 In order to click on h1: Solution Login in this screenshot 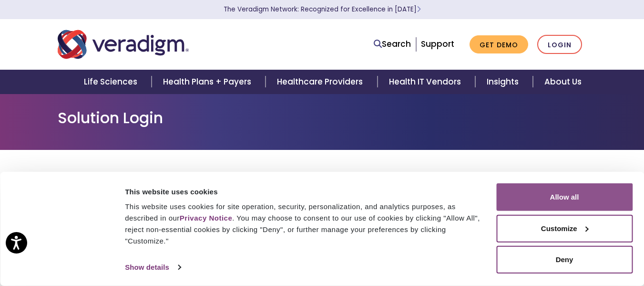, I will do `click(322, 118)`.